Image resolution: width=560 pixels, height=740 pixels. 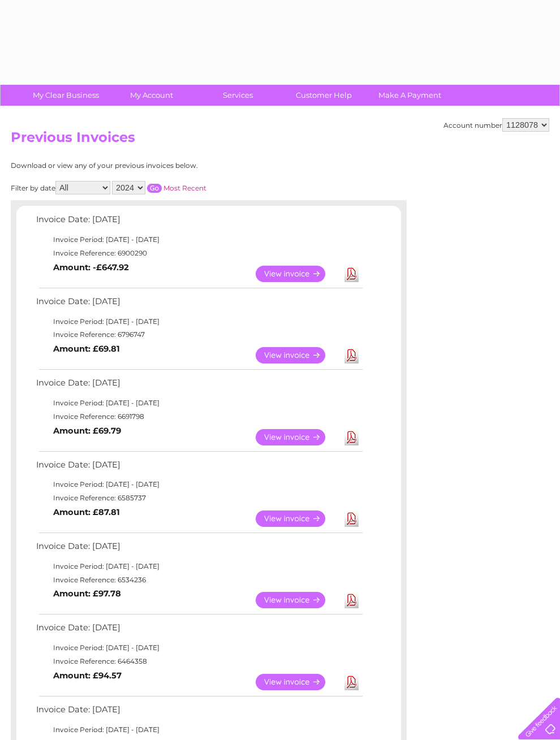 What do you see at coordinates (198, 662) in the screenshot?
I see `td: Invoice Reference: 6464358` at bounding box center [198, 662].